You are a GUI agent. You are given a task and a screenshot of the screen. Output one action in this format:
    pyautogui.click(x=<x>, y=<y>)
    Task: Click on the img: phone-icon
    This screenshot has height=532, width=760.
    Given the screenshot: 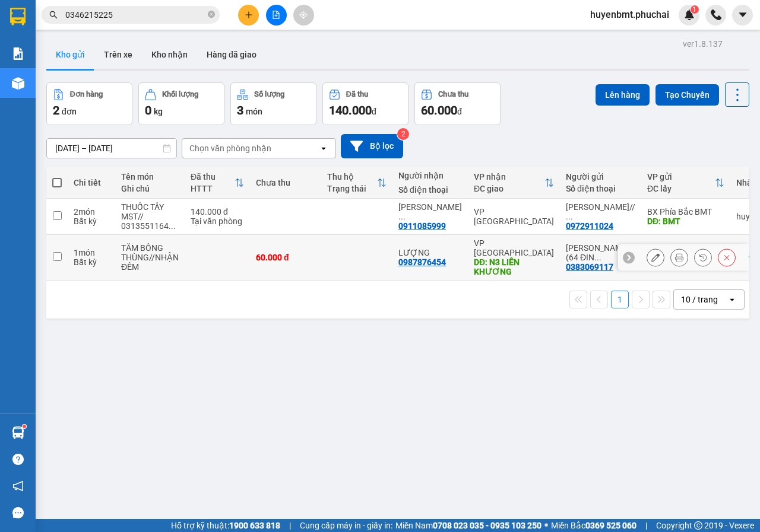 What is the action you would take?
    pyautogui.click(x=716, y=15)
    